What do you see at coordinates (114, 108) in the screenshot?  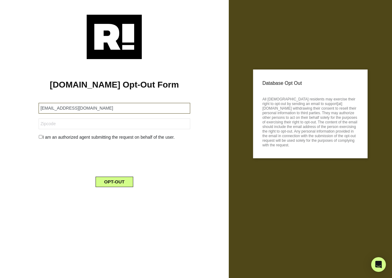 I see `input: Email Address` at bounding box center [114, 108].